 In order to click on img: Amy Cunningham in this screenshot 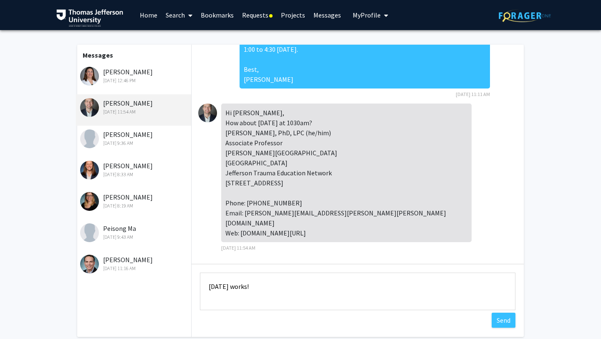, I will do `click(89, 201)`.